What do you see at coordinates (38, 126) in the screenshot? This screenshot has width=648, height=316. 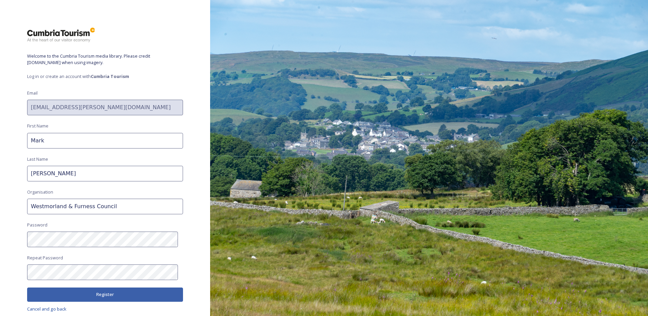 I see `span: First Name` at bounding box center [38, 126].